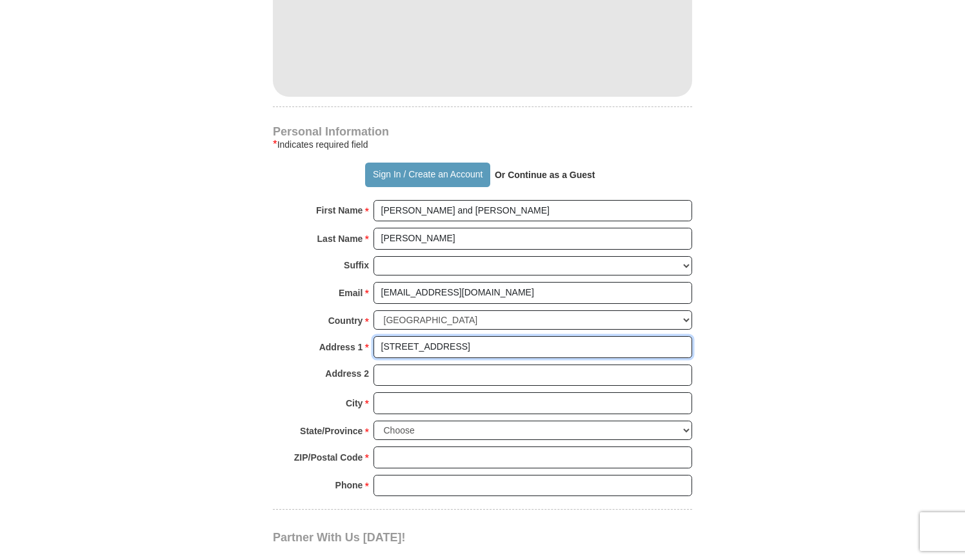 This screenshot has width=965, height=560. Describe the element at coordinates (355, 403) in the screenshot. I see `strong: City` at that location.